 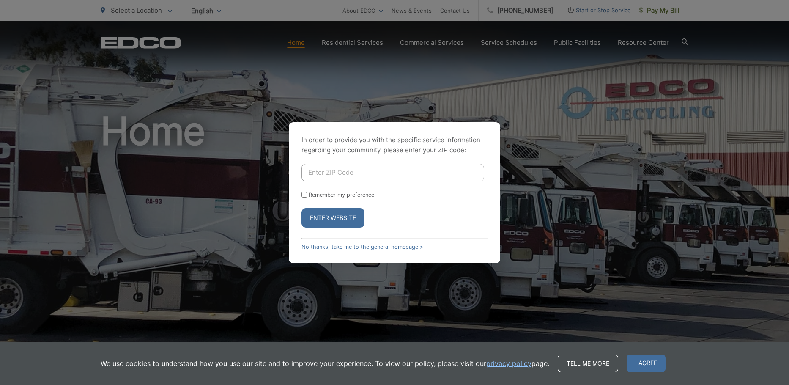 I want to click on button: Enter Website, so click(x=333, y=218).